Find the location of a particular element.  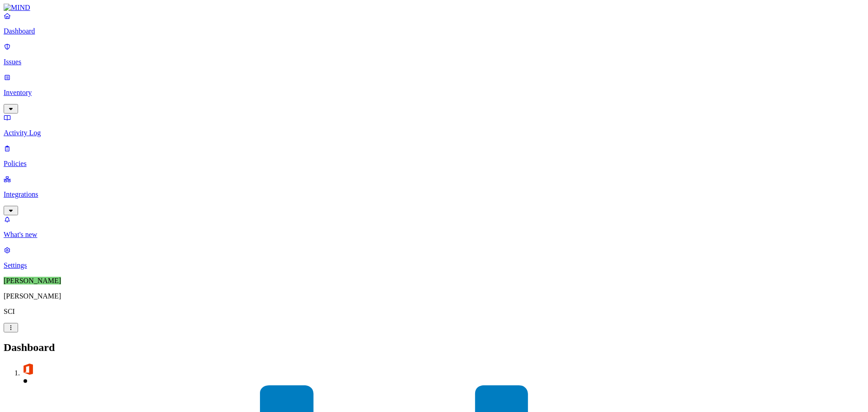

p: SCI is located at coordinates (434, 311).